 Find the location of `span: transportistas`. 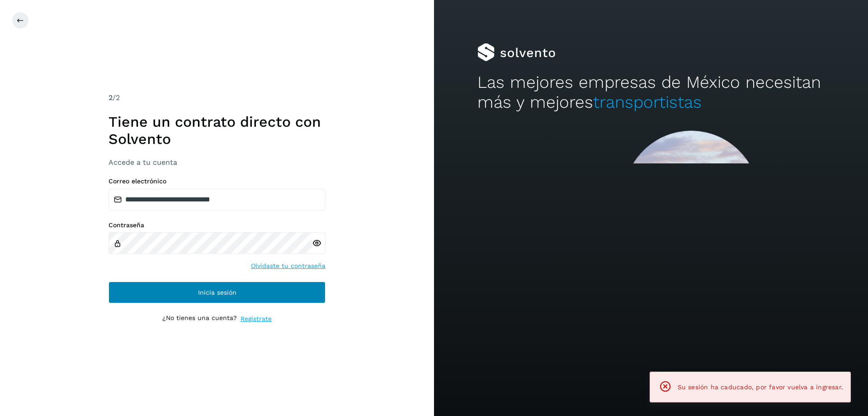

span: transportistas is located at coordinates (647, 102).